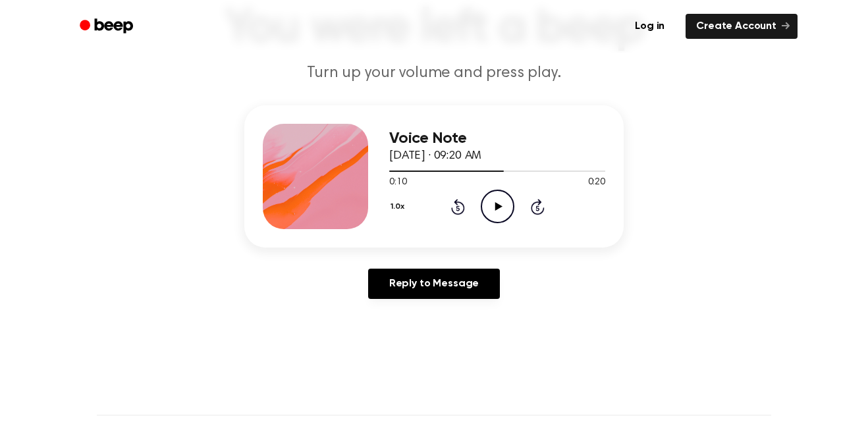  What do you see at coordinates (742, 26) in the screenshot?
I see `a: Create Account` at bounding box center [742, 26].